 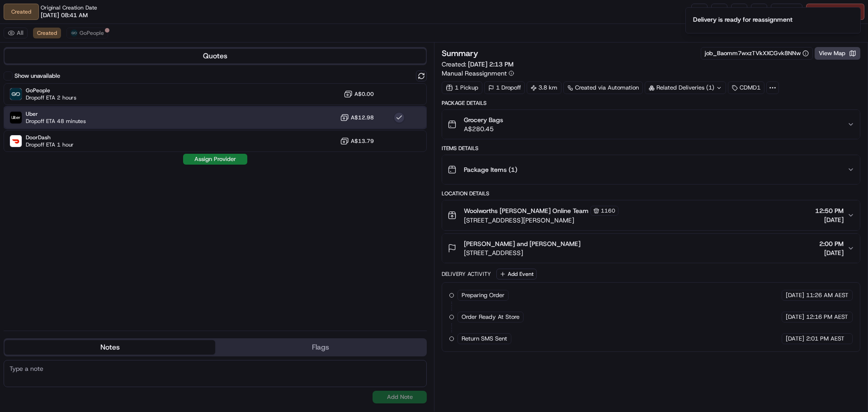 What do you see at coordinates (111, 135) in the screenshot?
I see `a: 💻API Documentation` at bounding box center [111, 135].